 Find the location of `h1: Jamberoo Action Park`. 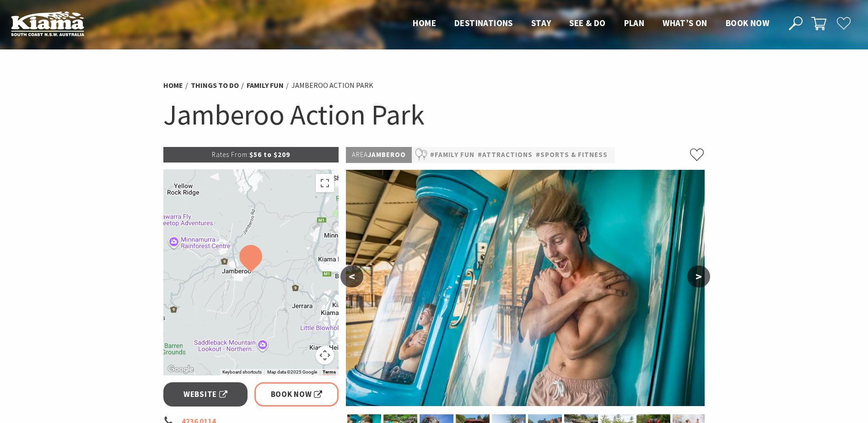

h1: Jamberoo Action Park is located at coordinates (434, 115).